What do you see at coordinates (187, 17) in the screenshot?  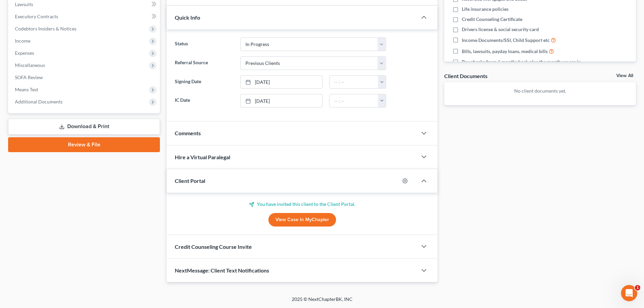 I see `span: Quick Info` at bounding box center [187, 17].